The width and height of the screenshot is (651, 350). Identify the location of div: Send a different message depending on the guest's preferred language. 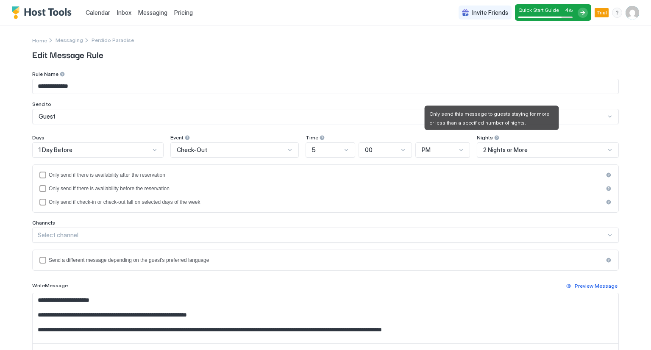
(326, 260).